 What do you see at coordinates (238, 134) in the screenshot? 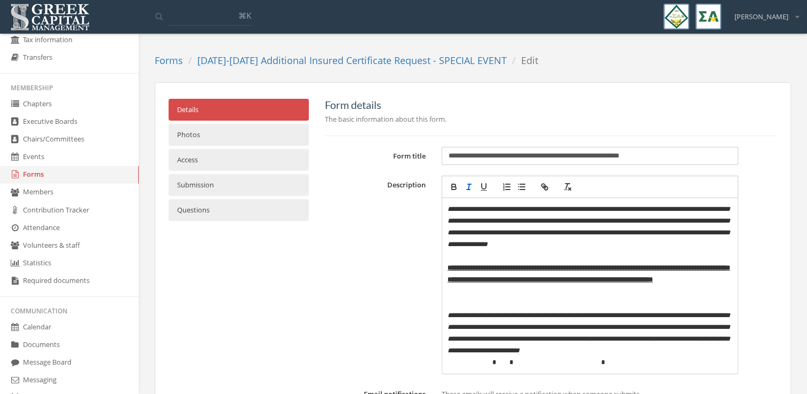
I see `a: Photos` at bounding box center [238, 134].